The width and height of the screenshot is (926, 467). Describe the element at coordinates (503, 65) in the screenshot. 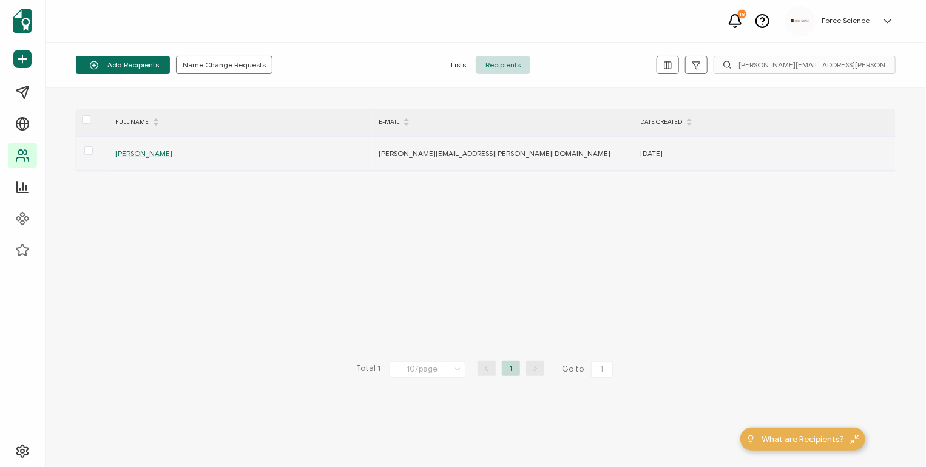

I see `span: Recipients` at that location.